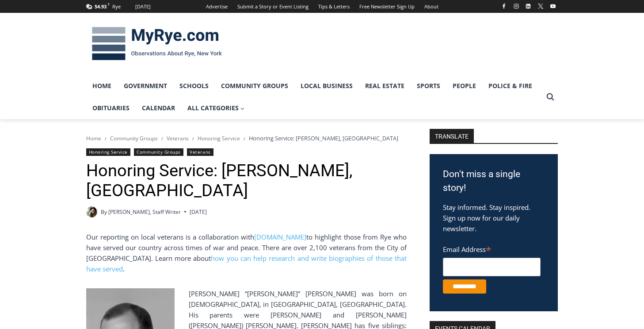  What do you see at coordinates (246, 138) in the screenshot?
I see `nav: Breadcrumbs` at bounding box center [246, 138].